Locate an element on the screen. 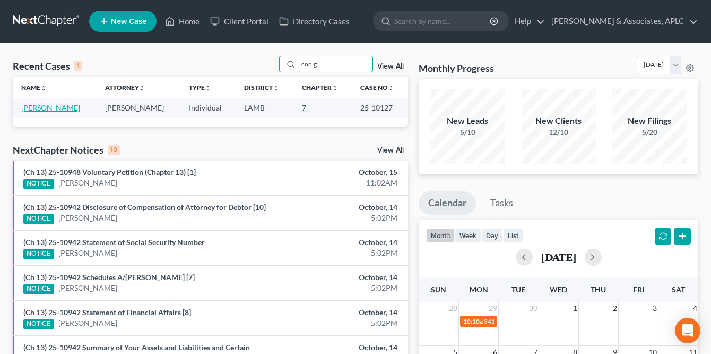 Image resolution: width=711 pixels, height=354 pixels. div: New Clients is located at coordinates (559, 120).